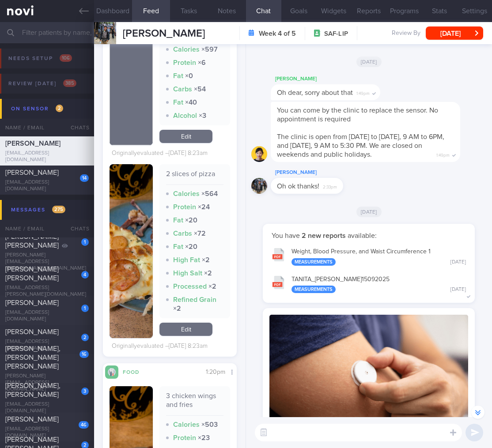 The width and height of the screenshot is (492, 448). What do you see at coordinates (187, 273) in the screenshot?
I see `strong: High Salt` at bounding box center [187, 273].